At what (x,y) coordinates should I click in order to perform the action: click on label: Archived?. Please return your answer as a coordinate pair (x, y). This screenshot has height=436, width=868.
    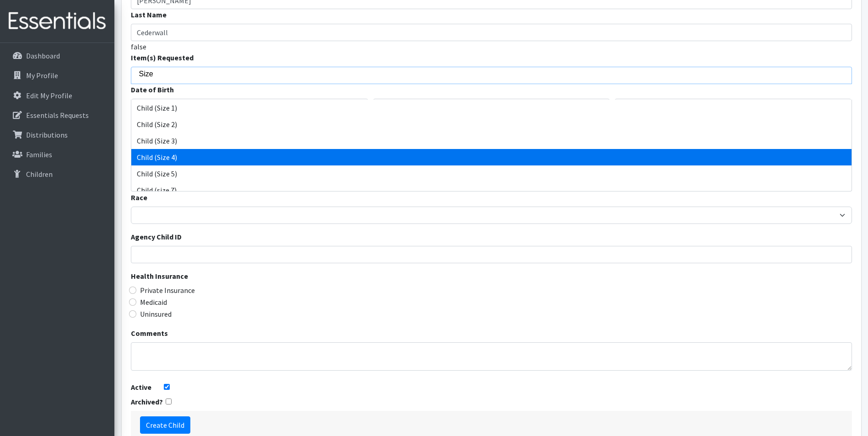
    Looking at the image, I should click on (147, 402).